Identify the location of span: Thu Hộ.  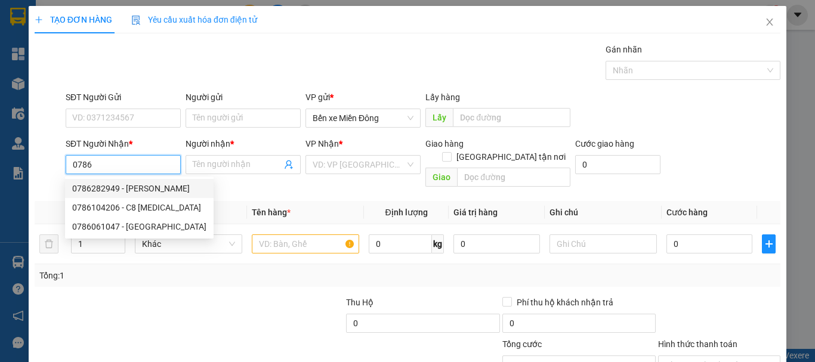
(360, 302).